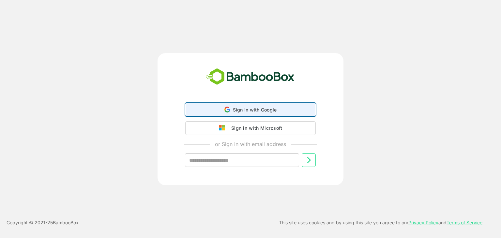 Image resolution: width=501 pixels, height=238 pixels. I want to click on img: bamboobox, so click(250, 77).